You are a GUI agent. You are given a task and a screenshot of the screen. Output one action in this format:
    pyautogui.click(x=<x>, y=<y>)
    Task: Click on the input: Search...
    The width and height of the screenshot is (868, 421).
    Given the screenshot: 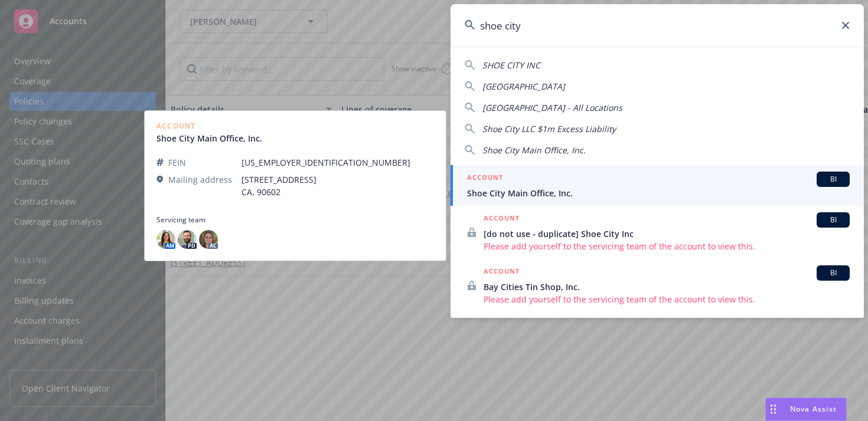 What is the action you would take?
    pyautogui.click(x=657, y=26)
    